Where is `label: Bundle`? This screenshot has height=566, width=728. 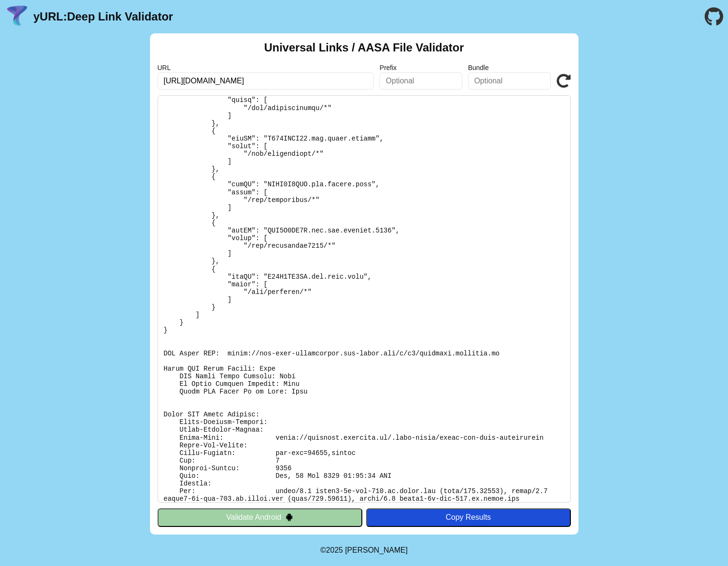 label: Bundle is located at coordinates (509, 68).